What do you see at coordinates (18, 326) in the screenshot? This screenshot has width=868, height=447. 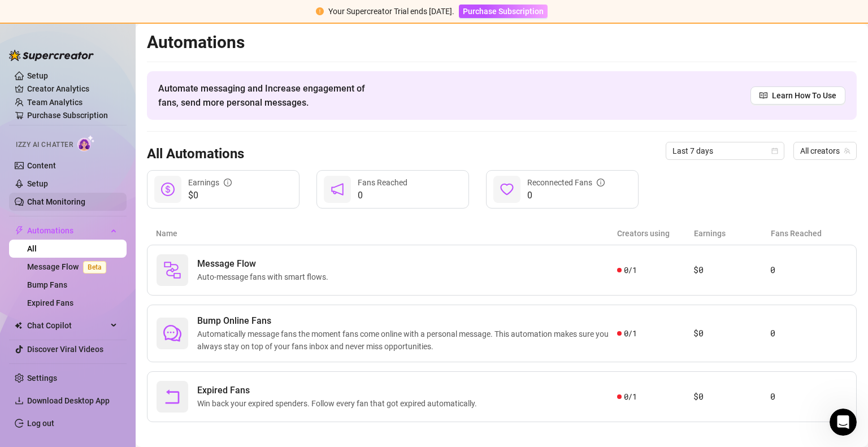 I see `img: Chat Copilot` at bounding box center [18, 326].